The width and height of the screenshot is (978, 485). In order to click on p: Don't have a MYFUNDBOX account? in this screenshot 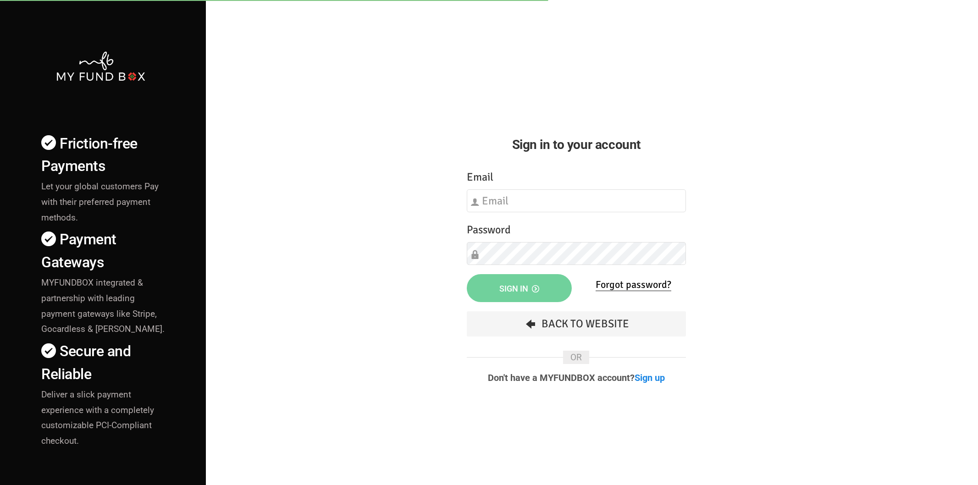, I will do `click(577, 378)`.